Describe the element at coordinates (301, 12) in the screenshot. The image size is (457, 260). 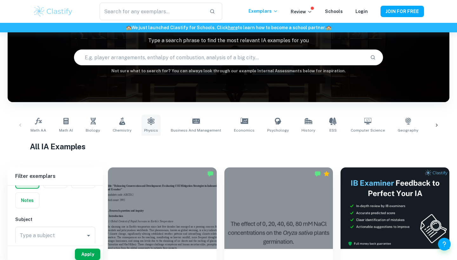
I see `p: Review` at that location.